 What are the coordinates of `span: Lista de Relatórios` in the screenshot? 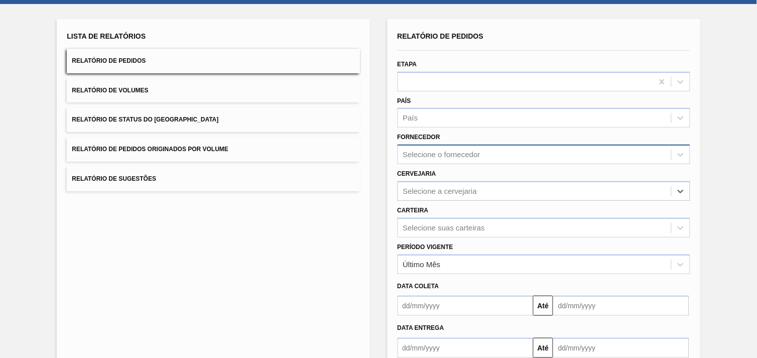 It's located at (106, 36).